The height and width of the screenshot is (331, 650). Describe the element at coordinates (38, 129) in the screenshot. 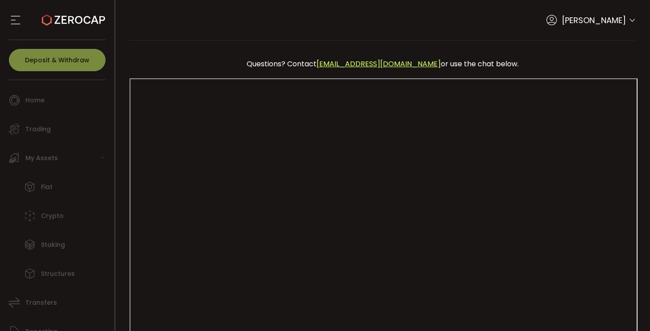

I see `span: Trading` at that location.